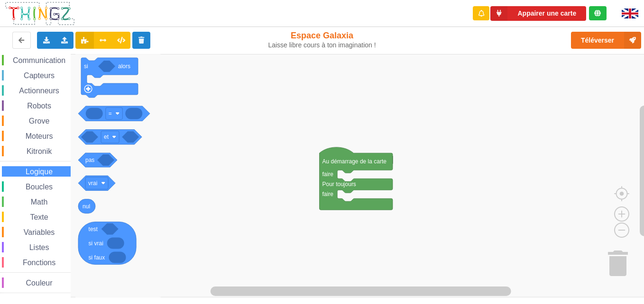  I want to click on text: vrai, so click(93, 183).